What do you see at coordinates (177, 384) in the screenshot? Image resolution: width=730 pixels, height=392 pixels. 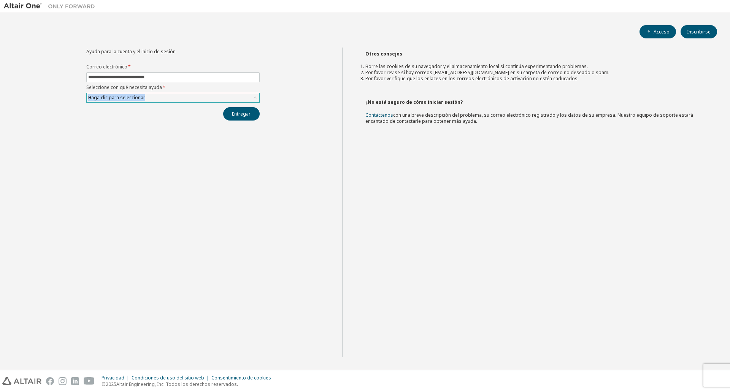 I see `font: Altair Engineering, Inc. Todos los derechos reservados.` at bounding box center [177, 384].